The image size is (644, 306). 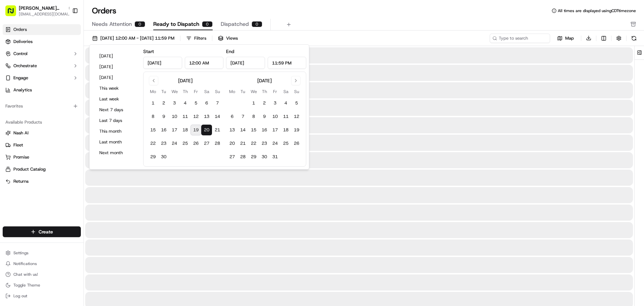 I want to click on span: Ready to Dispatch, so click(x=176, y=24).